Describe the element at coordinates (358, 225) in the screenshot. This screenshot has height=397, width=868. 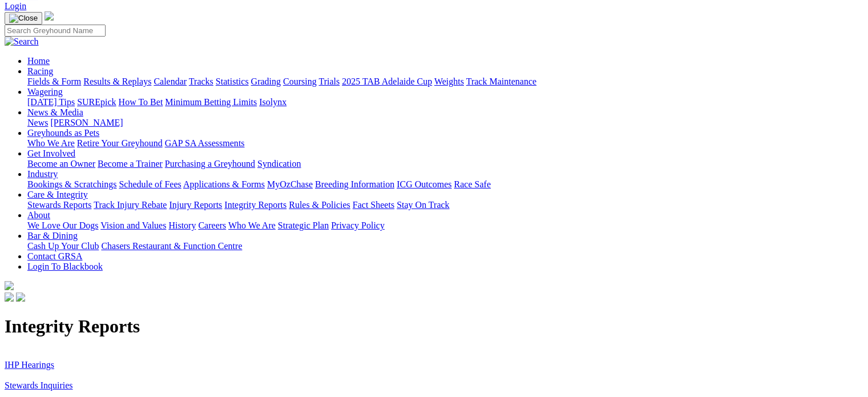
I see `a: Privacy Policy` at that location.